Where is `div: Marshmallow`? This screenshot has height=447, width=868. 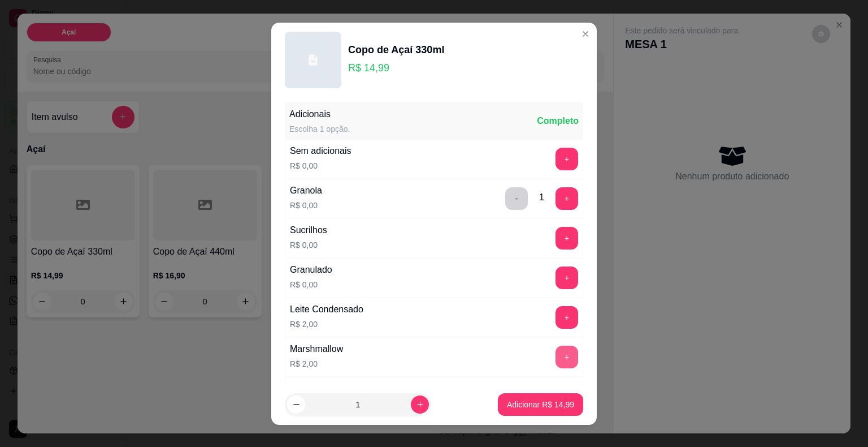 div: Marshmallow is located at coordinates (316, 349).